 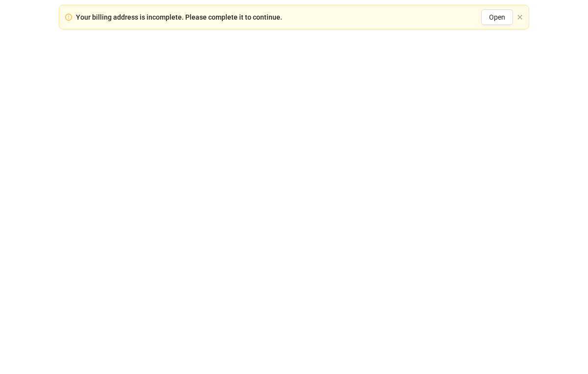 What do you see at coordinates (497, 17) in the screenshot?
I see `button: Open` at bounding box center [497, 17].